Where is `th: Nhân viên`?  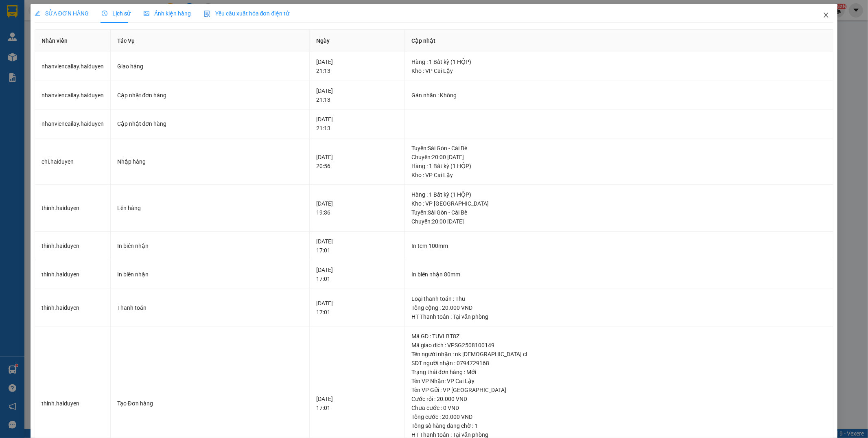
th: Nhân viên is located at coordinates (73, 41).